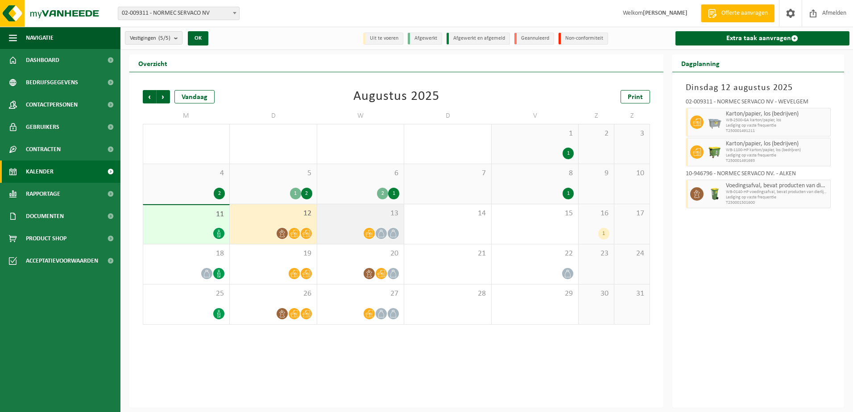 The image size is (853, 412). Describe the element at coordinates (632, 214) in the screenshot. I see `span: 17` at that location.